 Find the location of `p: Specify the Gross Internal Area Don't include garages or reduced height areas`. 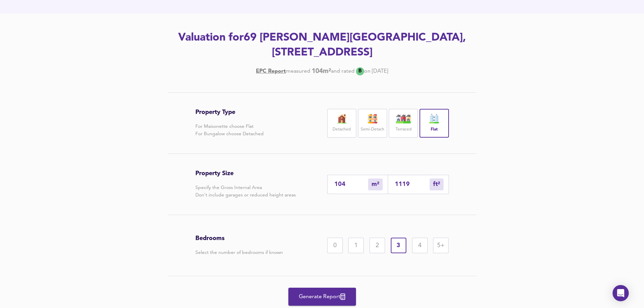

p: Specify the Gross Internal Area Don't include garages or reduced height areas is located at coordinates (246, 191).